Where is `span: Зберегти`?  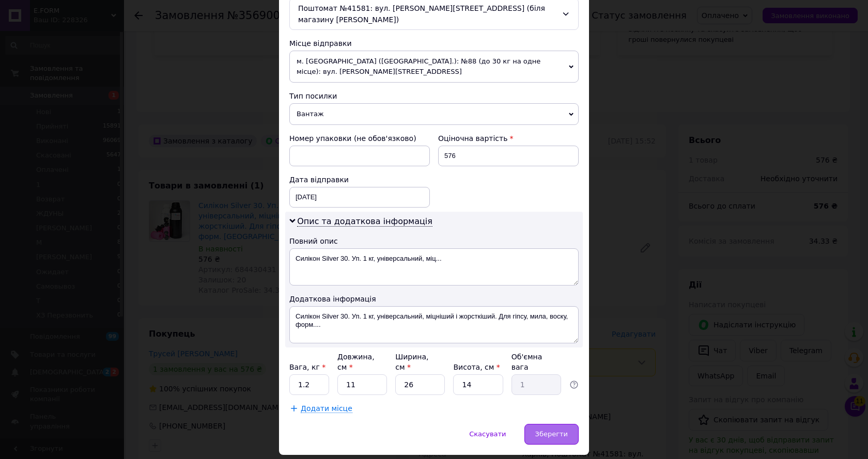
span: Зберегти is located at coordinates (551, 434).